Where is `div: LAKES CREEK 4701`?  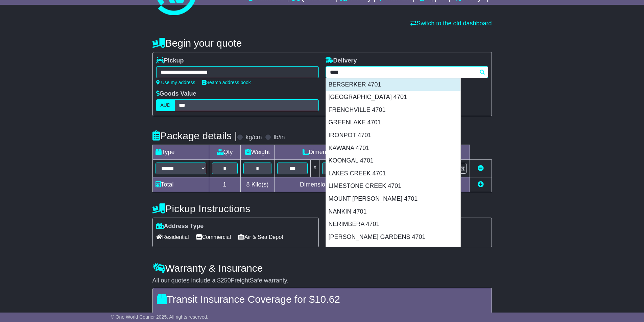 div: LAKES CREEK 4701 is located at coordinates (393, 174).